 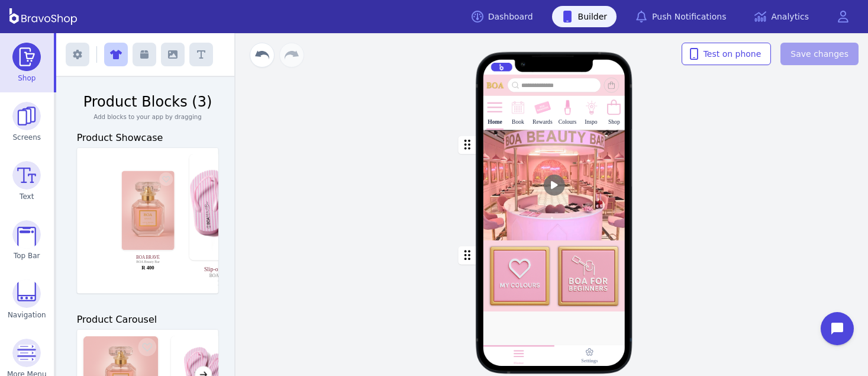 What do you see at coordinates (819, 54) in the screenshot?
I see `button: Save changes` at bounding box center [819, 54].